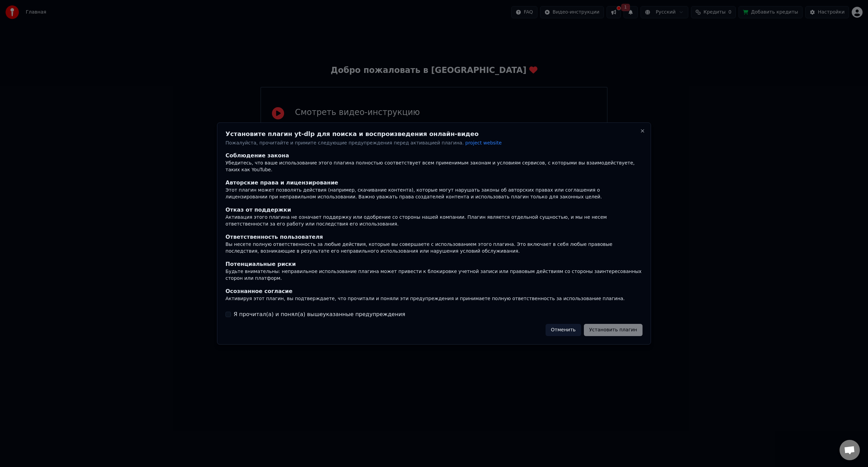 This screenshot has height=467, width=868. Describe the element at coordinates (434, 156) in the screenshot. I see `div: Соблюдение закона` at that location.